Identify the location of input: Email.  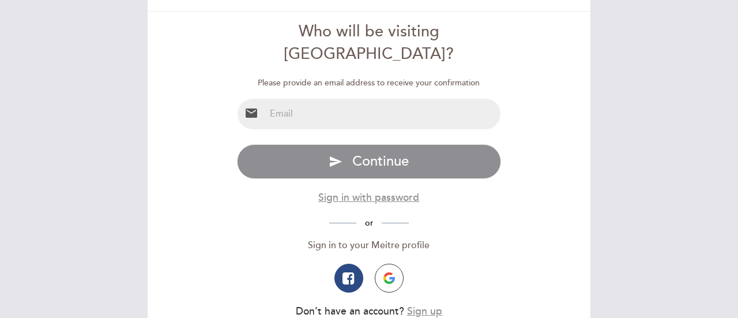
(383, 114).